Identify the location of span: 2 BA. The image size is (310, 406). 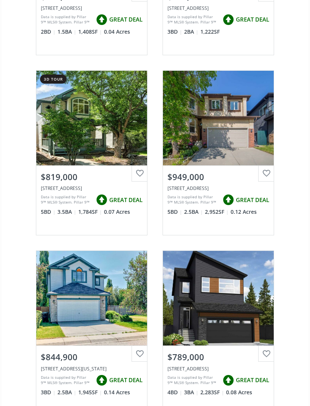
(191, 32).